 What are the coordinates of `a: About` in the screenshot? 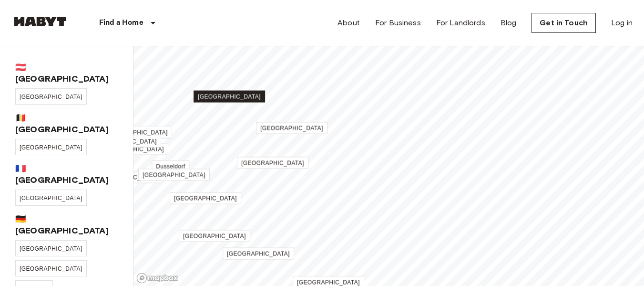 It's located at (349, 23).